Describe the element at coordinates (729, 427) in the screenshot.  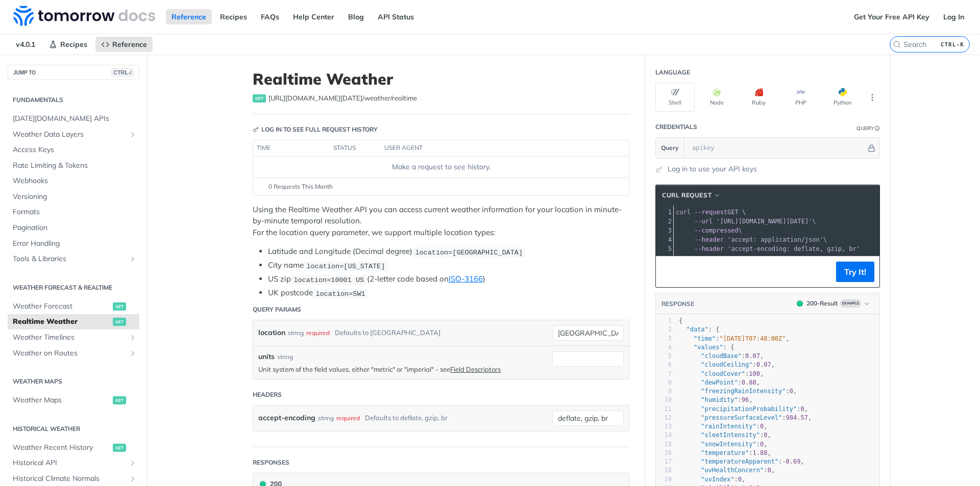
I see `span: "rainIntensity"` at that location.